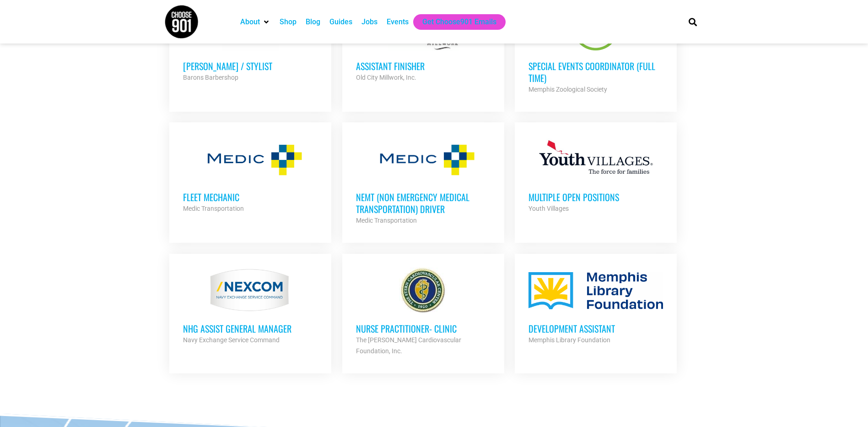  What do you see at coordinates (596, 175) in the screenshot?
I see `a: Multiple Open Positions Youth Villages` at bounding box center [596, 175].